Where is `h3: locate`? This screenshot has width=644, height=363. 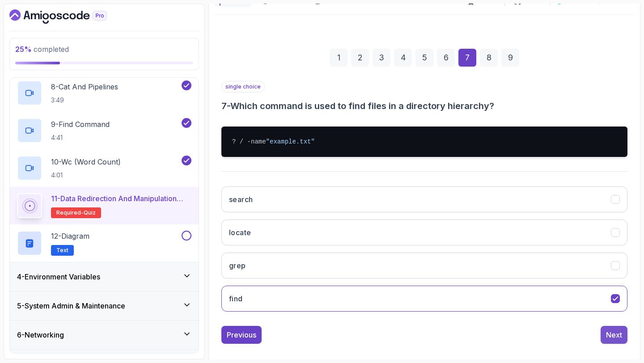
h3: locate is located at coordinates (240, 233).